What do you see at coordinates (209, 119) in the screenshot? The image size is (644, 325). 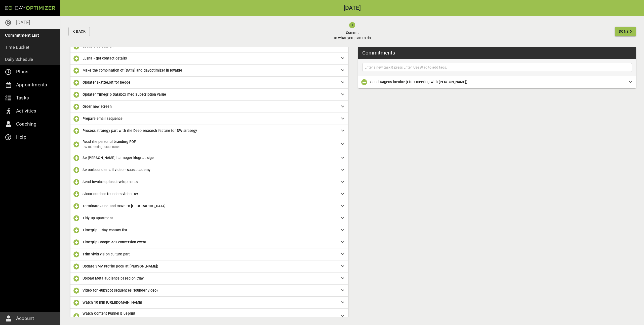 I see `div: Prepare email sequence` at bounding box center [209, 119].